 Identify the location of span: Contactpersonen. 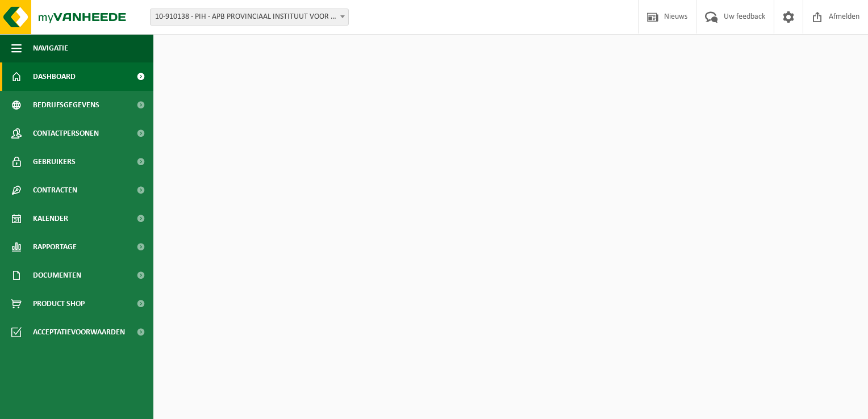
(66, 133).